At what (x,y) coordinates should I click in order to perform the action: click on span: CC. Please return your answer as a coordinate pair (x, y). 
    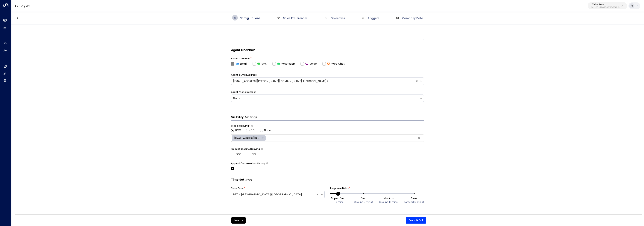
    Looking at the image, I should click on (253, 130).